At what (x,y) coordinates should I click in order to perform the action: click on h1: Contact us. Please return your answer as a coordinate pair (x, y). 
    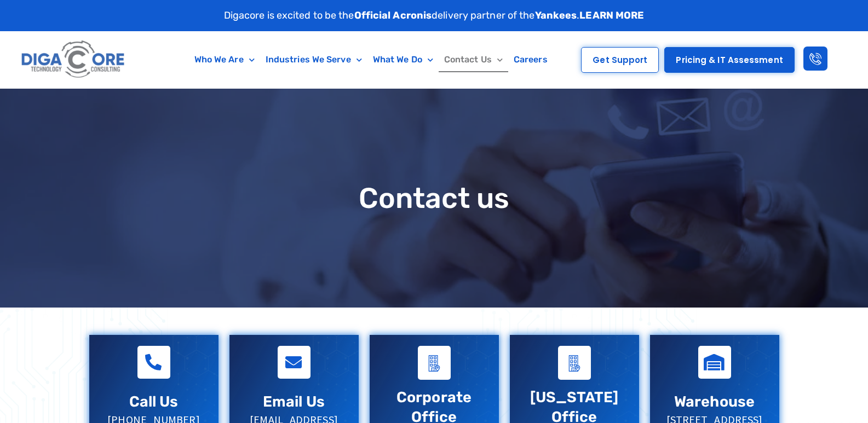
    Looking at the image, I should click on (434, 198).